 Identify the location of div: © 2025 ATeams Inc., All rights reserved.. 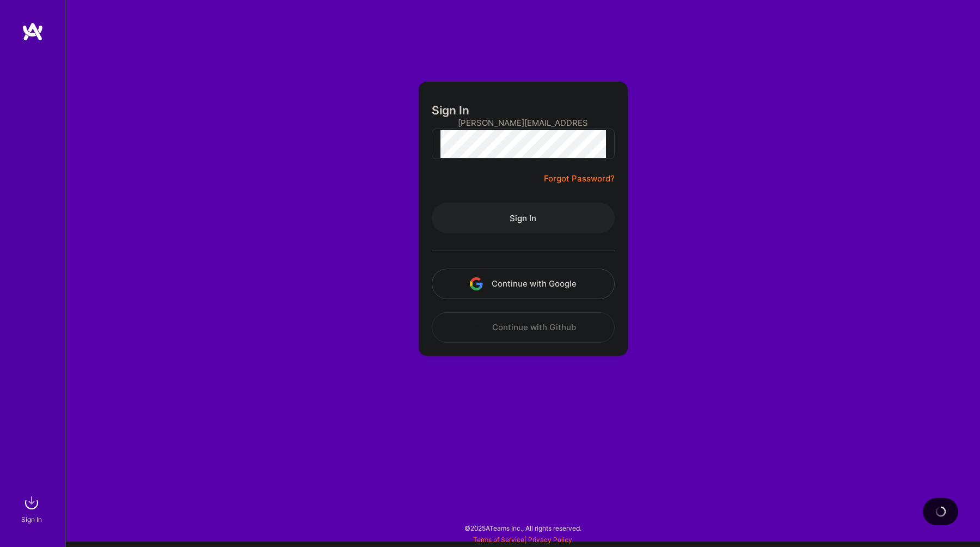
(523, 528).